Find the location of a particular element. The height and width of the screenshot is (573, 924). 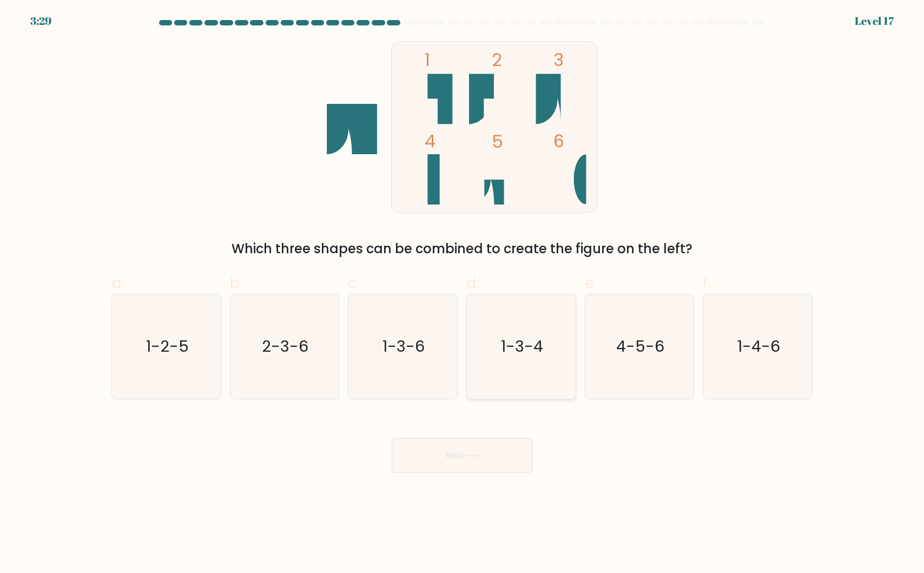

text: 1-2-5 is located at coordinates (167, 346).